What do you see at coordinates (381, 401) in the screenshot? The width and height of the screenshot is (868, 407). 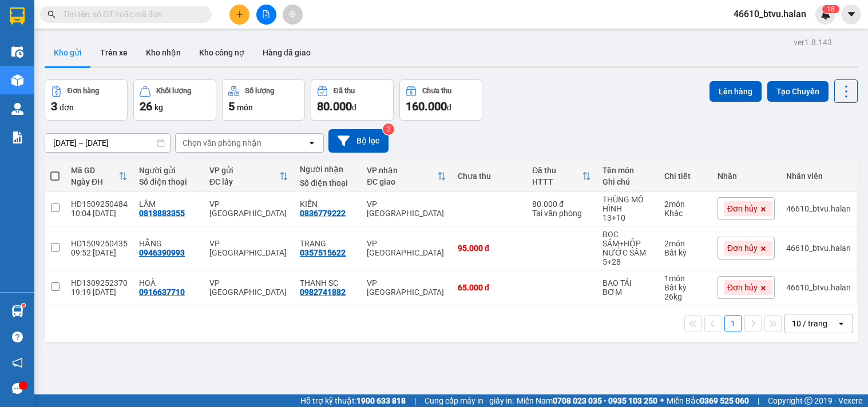 I see `strong: 1900 633 818` at bounding box center [381, 401].